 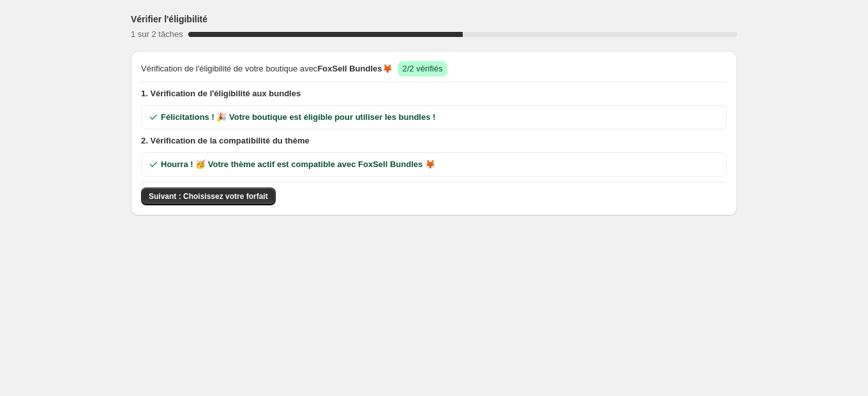 I want to click on span: 1. Vérification de l'éligibilité aux bundles, so click(x=434, y=94).